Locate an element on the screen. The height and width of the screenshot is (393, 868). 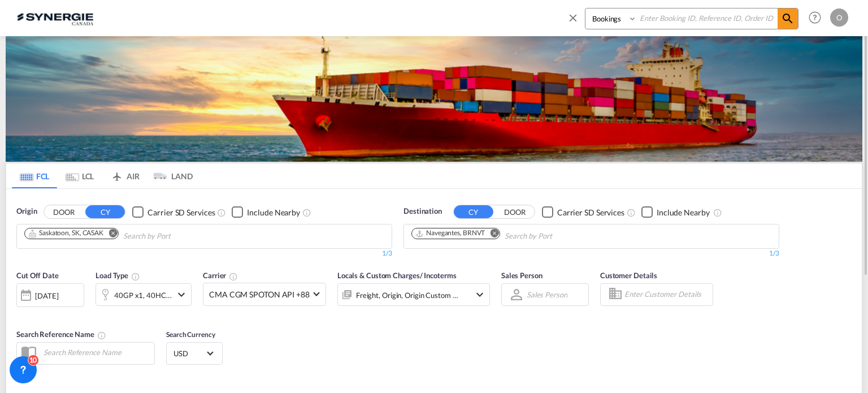
span: Locals & Custom Charges is located at coordinates (396, 276).